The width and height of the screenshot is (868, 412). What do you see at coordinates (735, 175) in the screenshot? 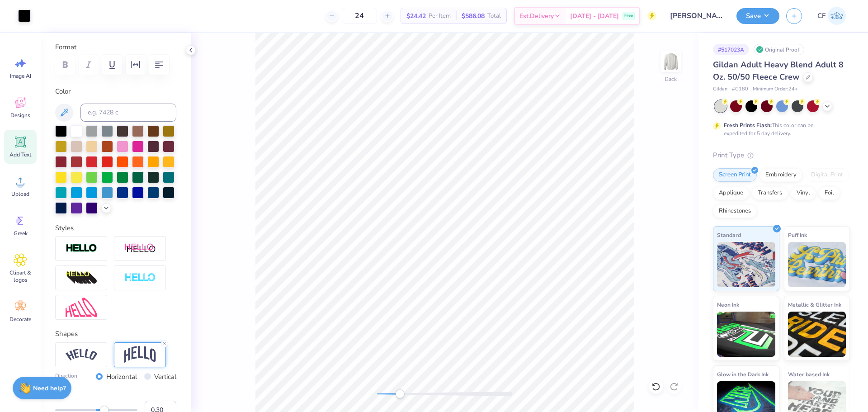
I see `div: Screen Print` at bounding box center [735, 175].